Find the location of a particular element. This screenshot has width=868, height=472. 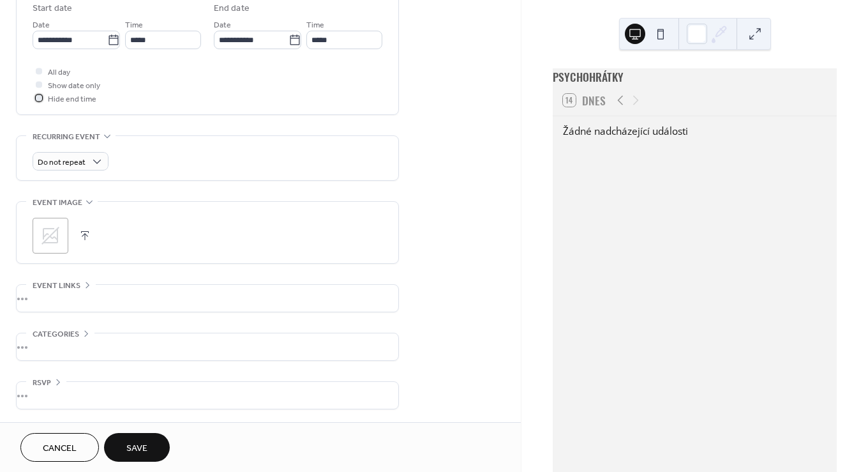

button: Save is located at coordinates (136, 447).